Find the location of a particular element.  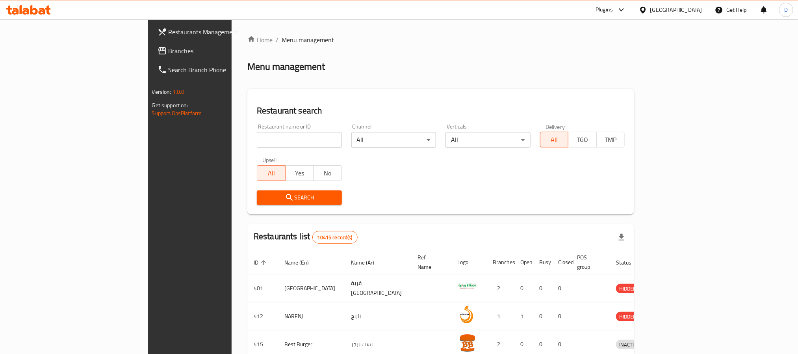

span: Version: is located at coordinates (161, 92).